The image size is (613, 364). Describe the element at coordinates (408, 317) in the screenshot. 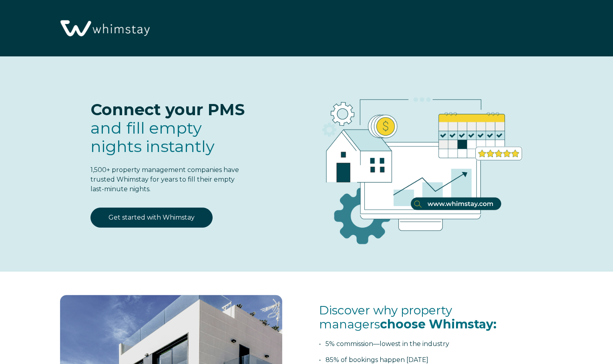

I see `span: Discover why property managers` at that location.